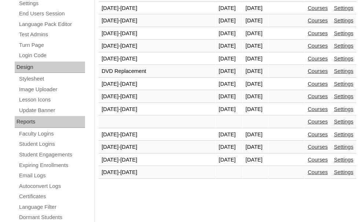  What do you see at coordinates (50, 122) in the screenshot?
I see `div: Reports` at bounding box center [50, 122].